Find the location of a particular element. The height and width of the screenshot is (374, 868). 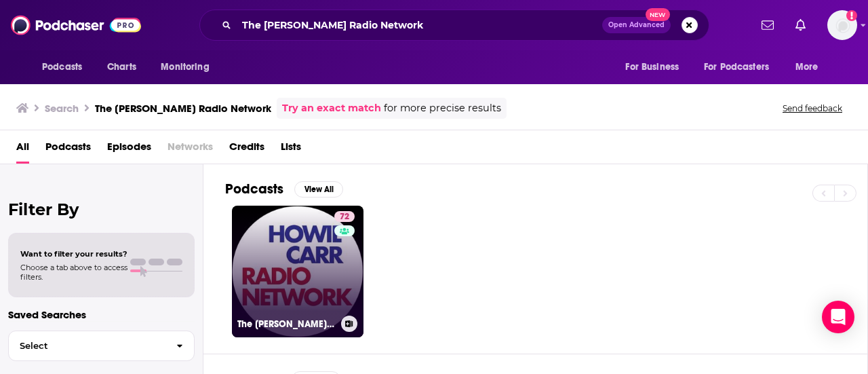

span: Select is located at coordinates (87, 345).